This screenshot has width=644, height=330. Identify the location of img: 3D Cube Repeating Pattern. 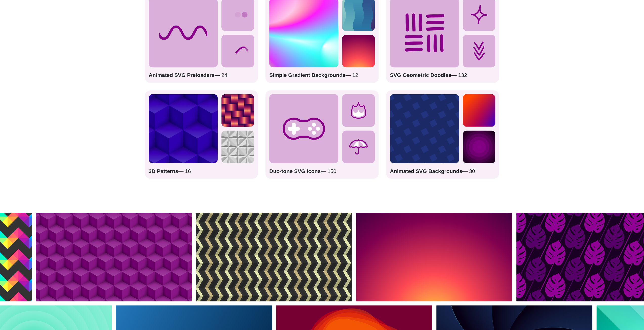
(114, 257).